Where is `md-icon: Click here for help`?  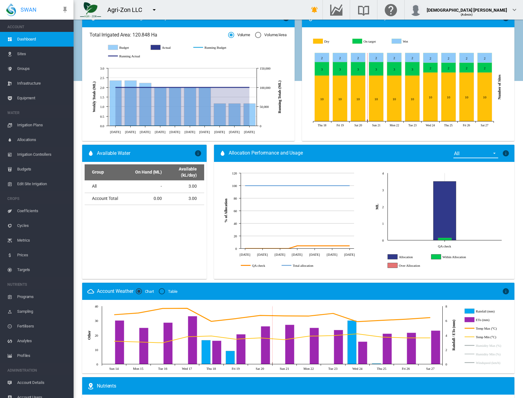
md-icon: Click here for help is located at coordinates (391, 10).